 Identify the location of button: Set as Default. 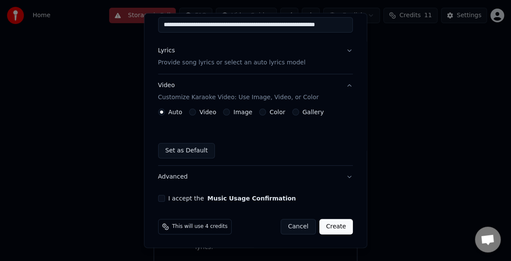
(187, 151).